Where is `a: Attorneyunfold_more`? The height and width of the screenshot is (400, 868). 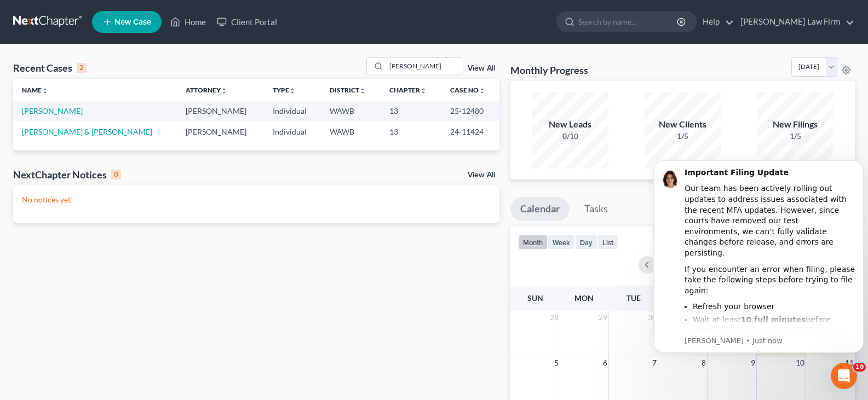
a: Attorneyunfold_more is located at coordinates (206, 90).